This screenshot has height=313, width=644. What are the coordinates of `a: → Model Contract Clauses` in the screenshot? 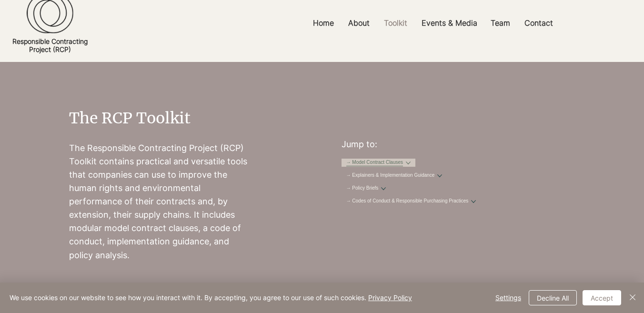 It's located at (375, 163).